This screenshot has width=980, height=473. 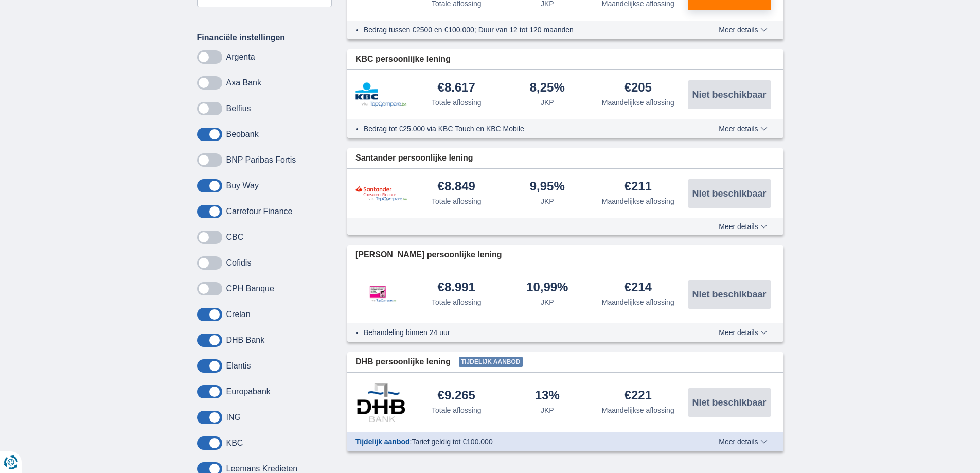 I want to click on li: Bedrag tussen €2500 en €100.000; Duur van 12 tot 120 maanden, so click(x=522, y=30).